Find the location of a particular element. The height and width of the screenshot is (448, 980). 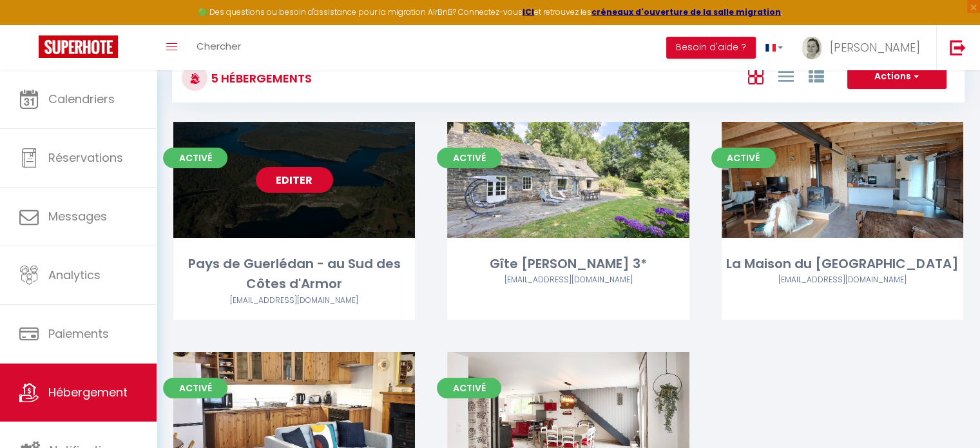

a: créneaux d'ouverture de la salle migration is located at coordinates (686, 12).